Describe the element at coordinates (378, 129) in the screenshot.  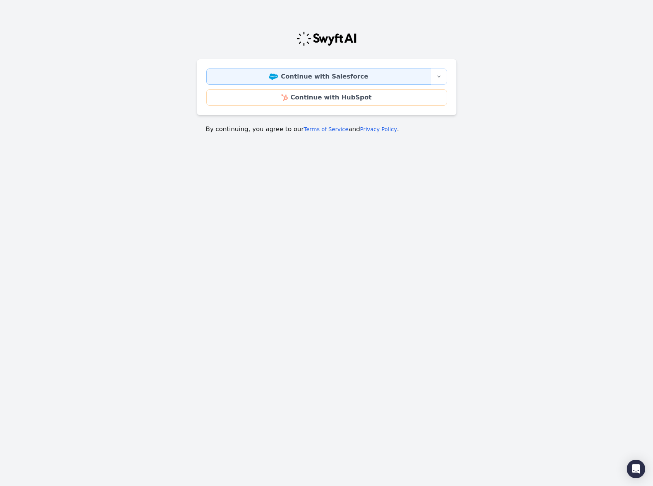
I see `a: Privacy Policy` at that location.